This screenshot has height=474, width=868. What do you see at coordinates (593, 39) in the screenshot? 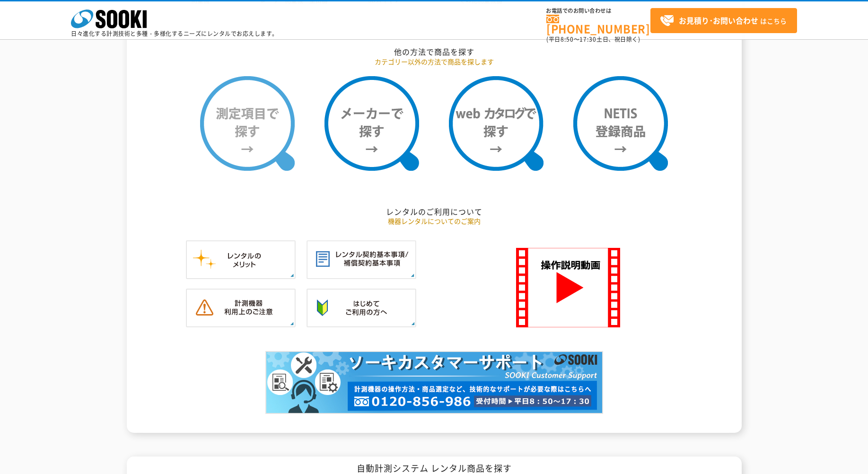
I see `span: (平日 ～ 土日、祝日除く)` at bounding box center [593, 39].